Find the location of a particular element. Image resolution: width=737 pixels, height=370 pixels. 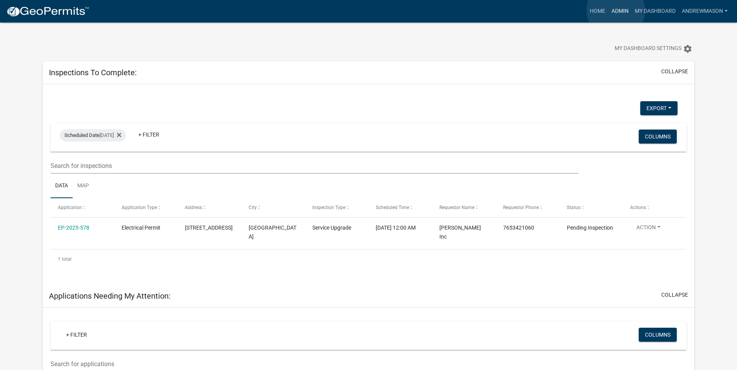

span: Requestor Name is located at coordinates (457, 208).